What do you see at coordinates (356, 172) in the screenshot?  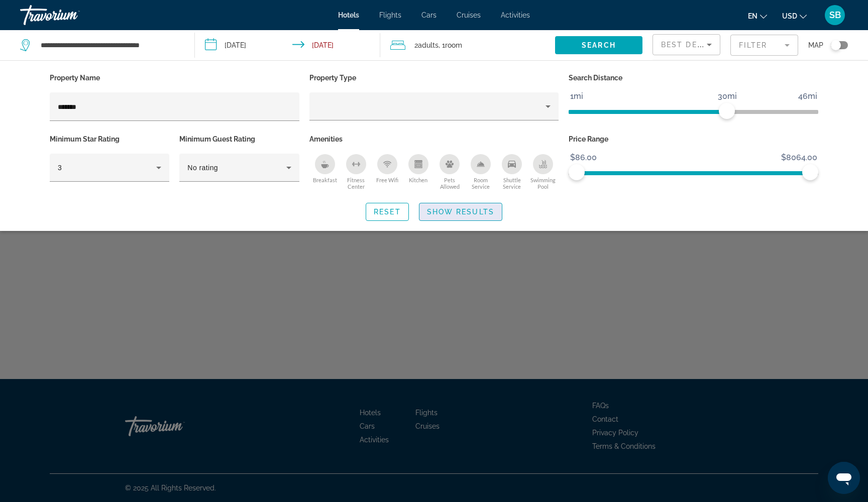 I see `button: Fitness Center` at bounding box center [356, 172].